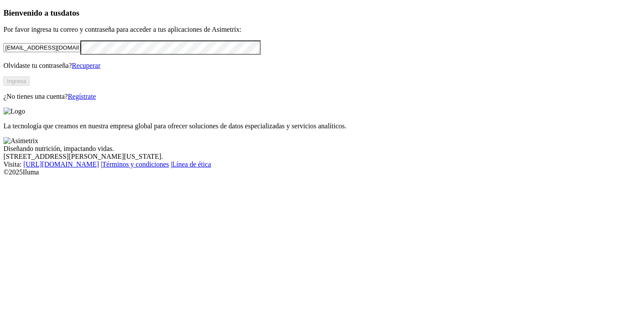 The height and width of the screenshot is (318, 644). What do you see at coordinates (192, 164) in the screenshot?
I see `a: Línea de ética` at bounding box center [192, 164].